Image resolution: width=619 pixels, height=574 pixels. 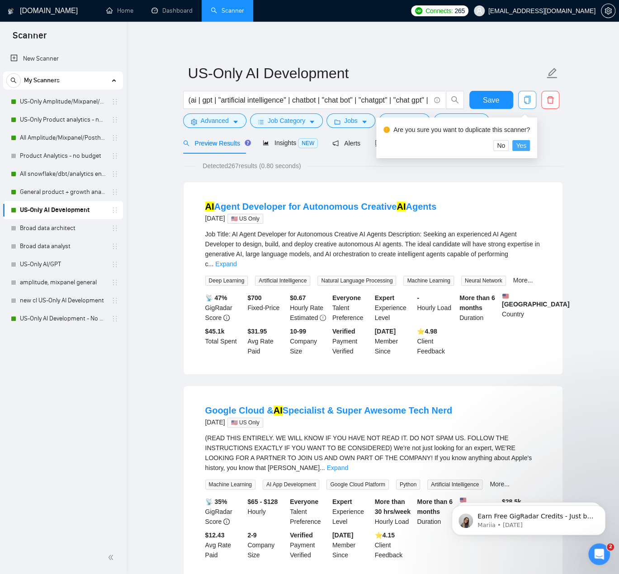 I want to click on span: Preview Results, so click(x=216, y=143).